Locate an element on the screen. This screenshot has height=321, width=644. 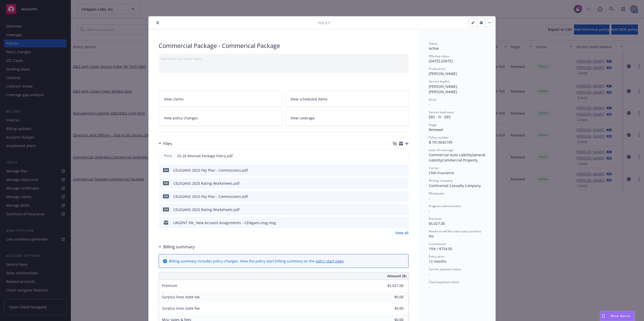
span: Commercial Auto Liability is located at coordinates (450, 155).